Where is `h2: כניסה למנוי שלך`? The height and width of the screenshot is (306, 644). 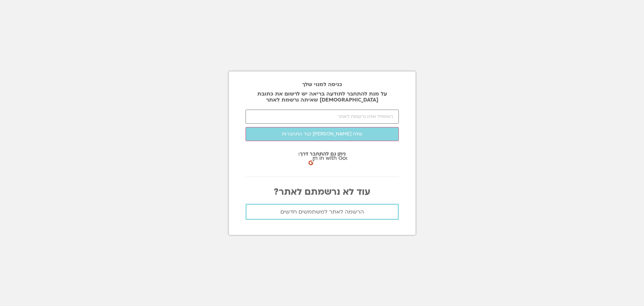 h2: כניסה למנוי שלך is located at coordinates (322, 85).